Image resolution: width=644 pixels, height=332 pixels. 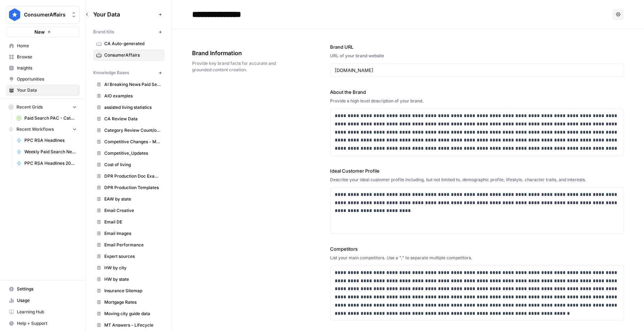 What do you see at coordinates (477, 92) in the screenshot?
I see `label: About the Brand` at bounding box center [477, 92].